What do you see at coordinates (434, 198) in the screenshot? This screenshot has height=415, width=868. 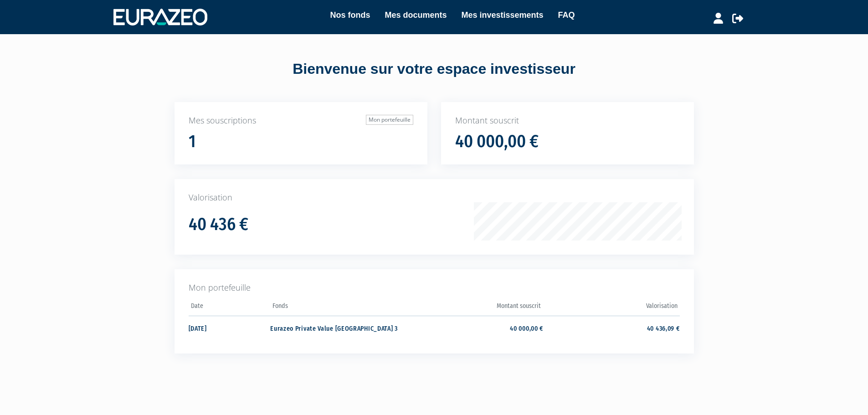 I see `p: Valorisation` at bounding box center [434, 198].